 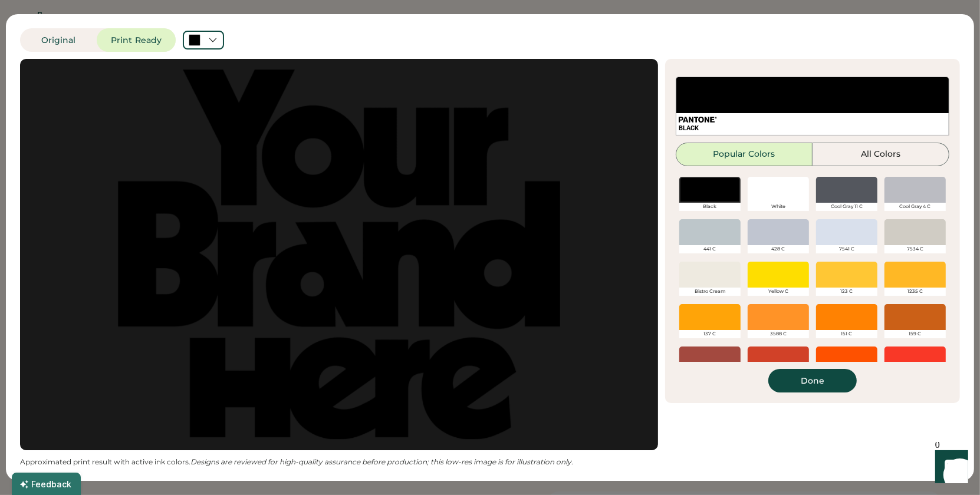 I want to click on div: BLACK, so click(x=812, y=128).